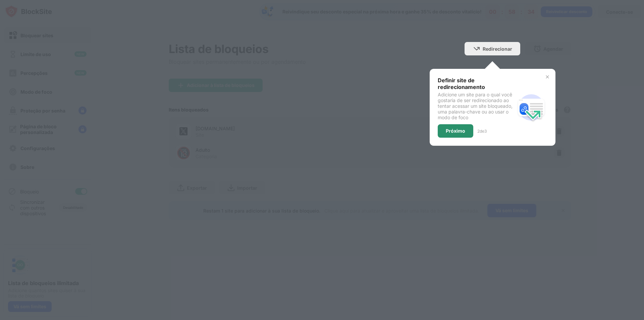 This screenshot has height=320, width=644. Describe the element at coordinates (482, 131) in the screenshot. I see `font: de` at that location.